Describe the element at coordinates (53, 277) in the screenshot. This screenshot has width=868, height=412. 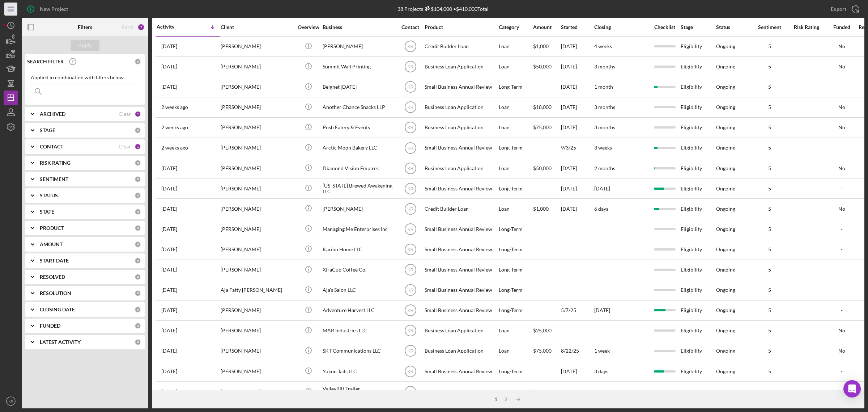
I see `b: RESOLVED` at that location.